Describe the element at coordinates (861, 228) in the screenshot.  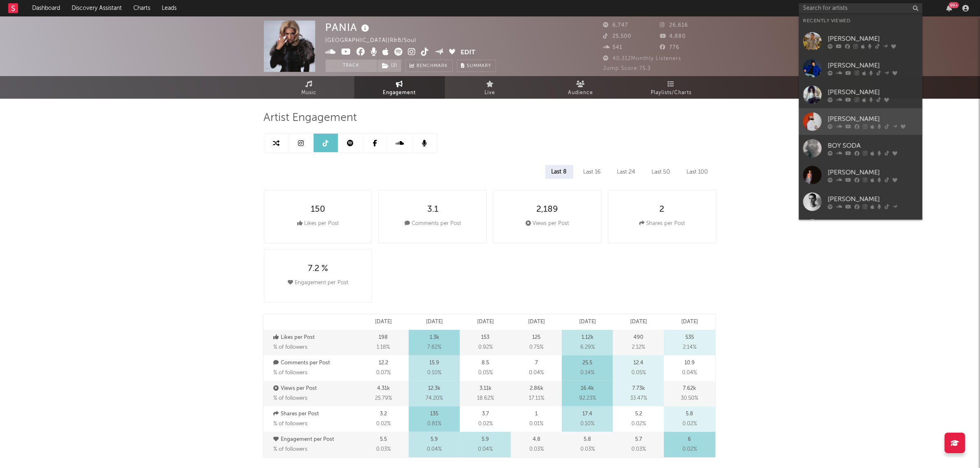
I see `a: Balu Brigada` at that location.